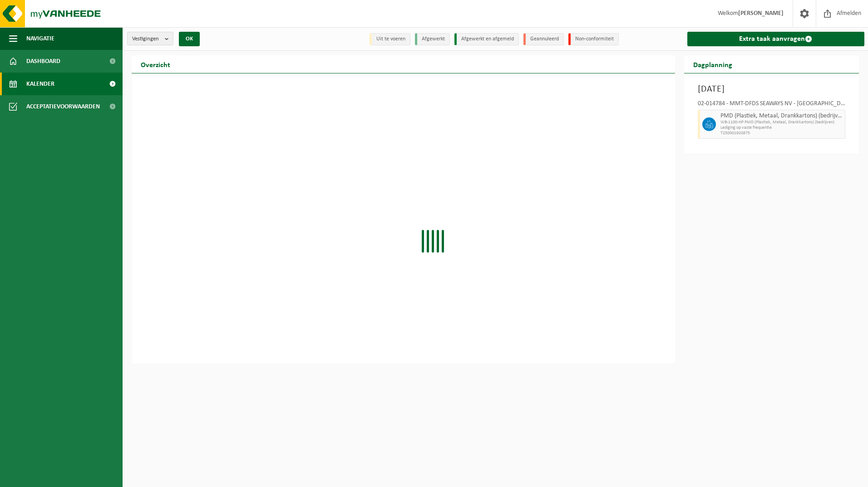  I want to click on h2: Dagplanning, so click(712, 64).